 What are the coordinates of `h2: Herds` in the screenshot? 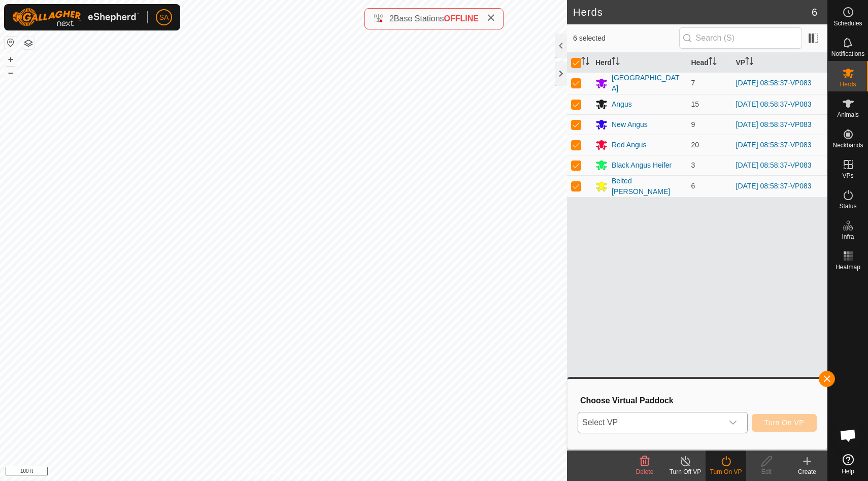 It's located at (693, 12).